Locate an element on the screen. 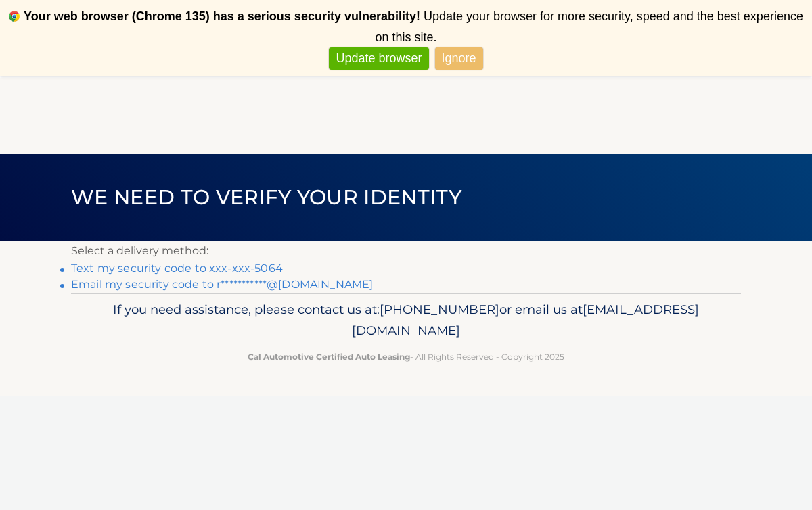 The width and height of the screenshot is (812, 510). p: If you need assistance, please contact us at: or email us at is located at coordinates (406, 321).